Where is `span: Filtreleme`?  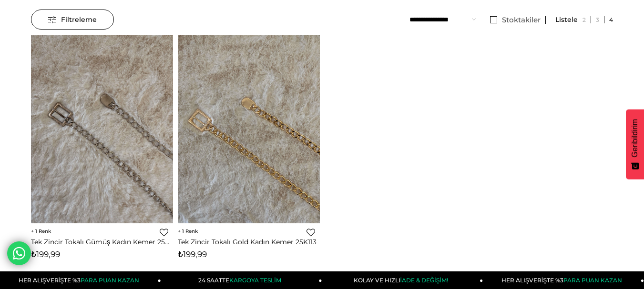 span: Filtreleme is located at coordinates (72, 19).